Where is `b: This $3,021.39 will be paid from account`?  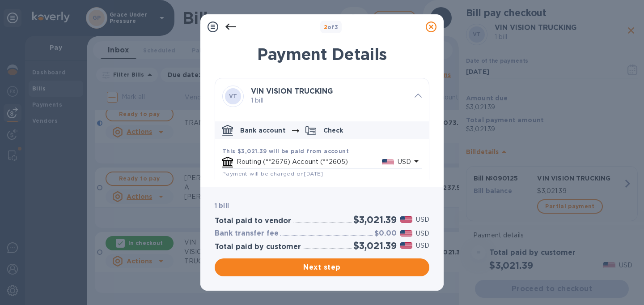
b: This $3,021.39 will be paid from account is located at coordinates (285, 151).